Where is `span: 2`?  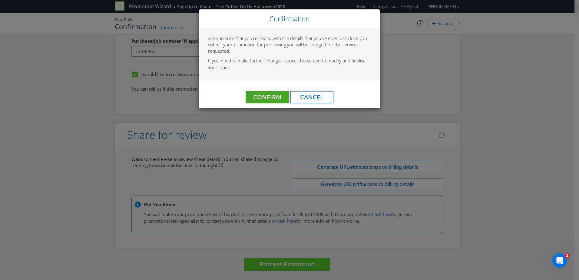
span: 2 is located at coordinates (567, 256).